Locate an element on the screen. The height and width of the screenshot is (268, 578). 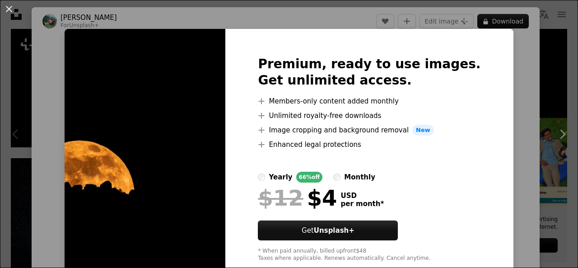
strong: Unsplash+ is located at coordinates (334, 230).